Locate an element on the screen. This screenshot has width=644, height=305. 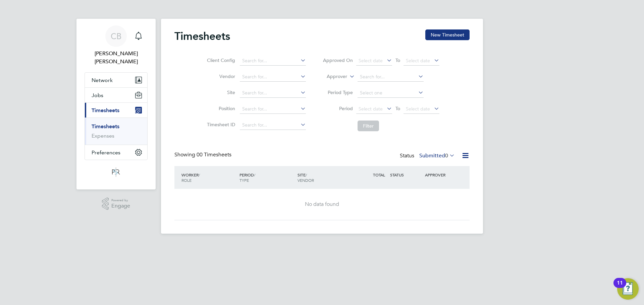
div: WORKER is located at coordinates (209, 178).